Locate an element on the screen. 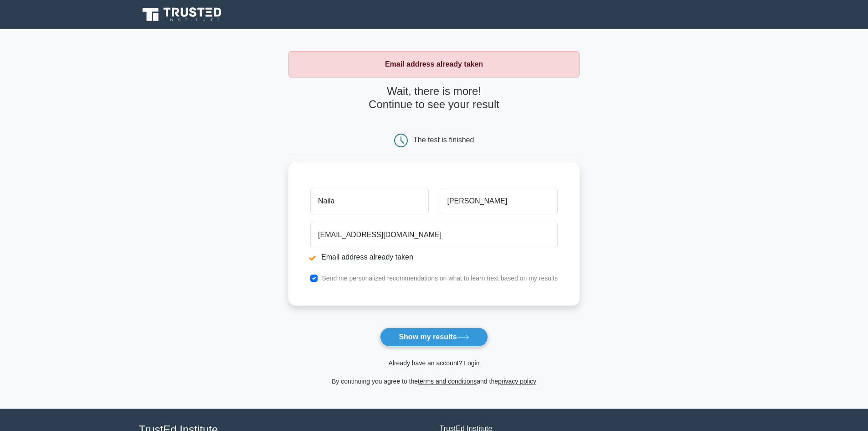 Image resolution: width=868 pixels, height=431 pixels. a: privacy policy is located at coordinates (517, 381).